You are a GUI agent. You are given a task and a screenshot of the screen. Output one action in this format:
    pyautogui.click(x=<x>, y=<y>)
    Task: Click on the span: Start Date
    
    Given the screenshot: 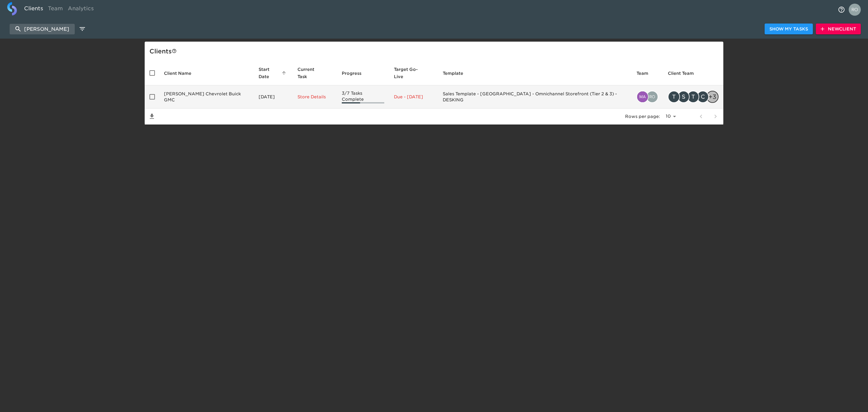 What is the action you would take?
    pyautogui.click(x=273, y=73)
    